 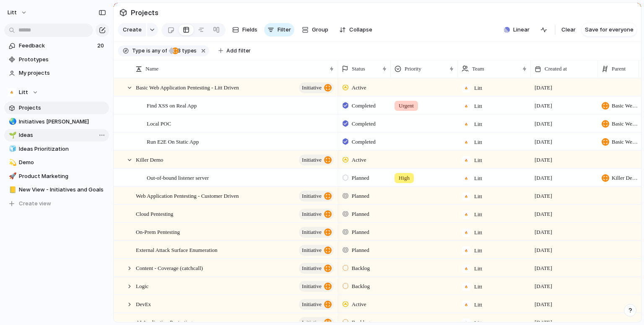 What do you see at coordinates (63, 176) in the screenshot?
I see `span: Product Marketing` at bounding box center [63, 176].